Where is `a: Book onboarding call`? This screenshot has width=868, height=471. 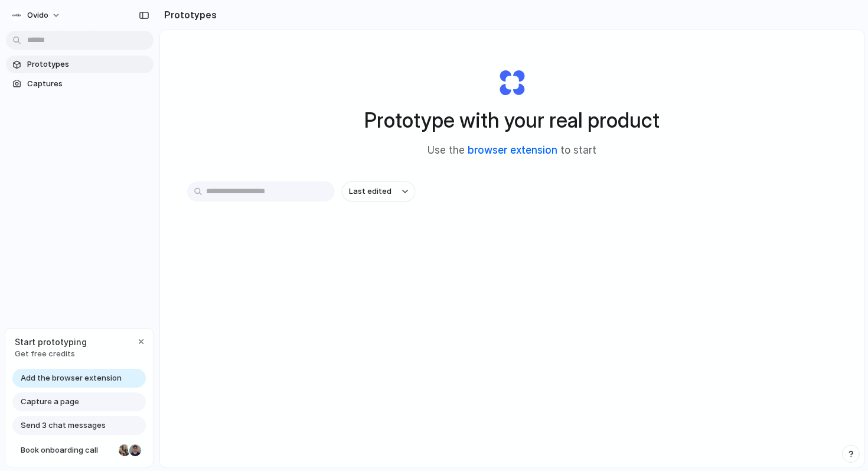
a: Book onboarding call is located at coordinates (79, 450).